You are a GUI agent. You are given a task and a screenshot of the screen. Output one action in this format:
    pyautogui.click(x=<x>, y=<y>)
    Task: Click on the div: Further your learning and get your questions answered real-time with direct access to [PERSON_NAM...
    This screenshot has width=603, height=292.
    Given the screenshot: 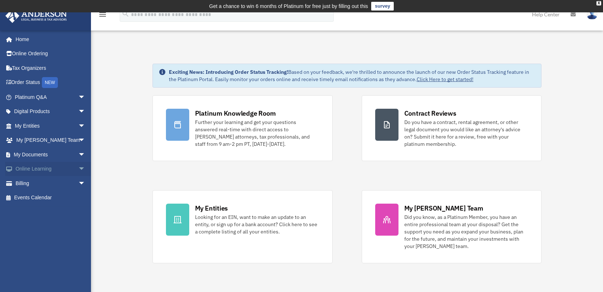 What is the action you would take?
    pyautogui.click(x=257, y=133)
    